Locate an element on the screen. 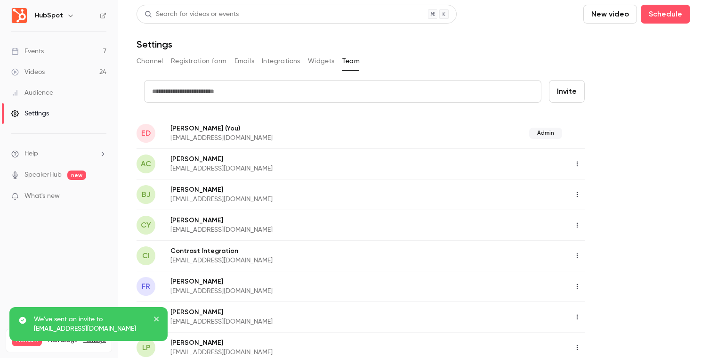 The image size is (709, 358). span: new is located at coordinates (77, 175).